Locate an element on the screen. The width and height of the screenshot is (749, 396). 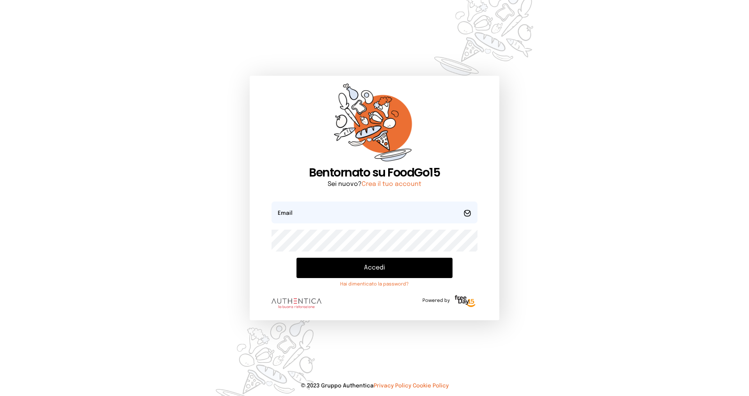
a: Cookie Policy is located at coordinates (431, 385).